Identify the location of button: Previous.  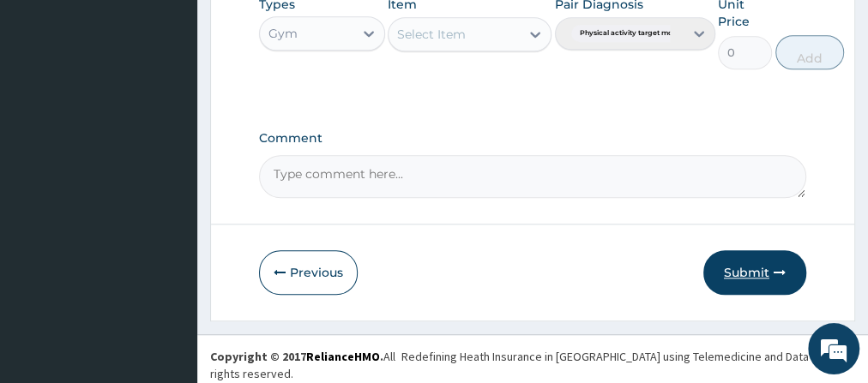
(308, 272).